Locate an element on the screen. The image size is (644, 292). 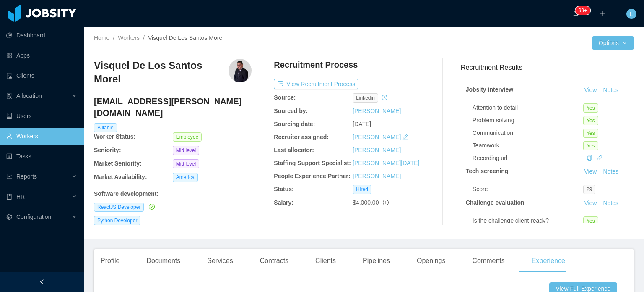
b: Seniority: is located at coordinates (107, 150).